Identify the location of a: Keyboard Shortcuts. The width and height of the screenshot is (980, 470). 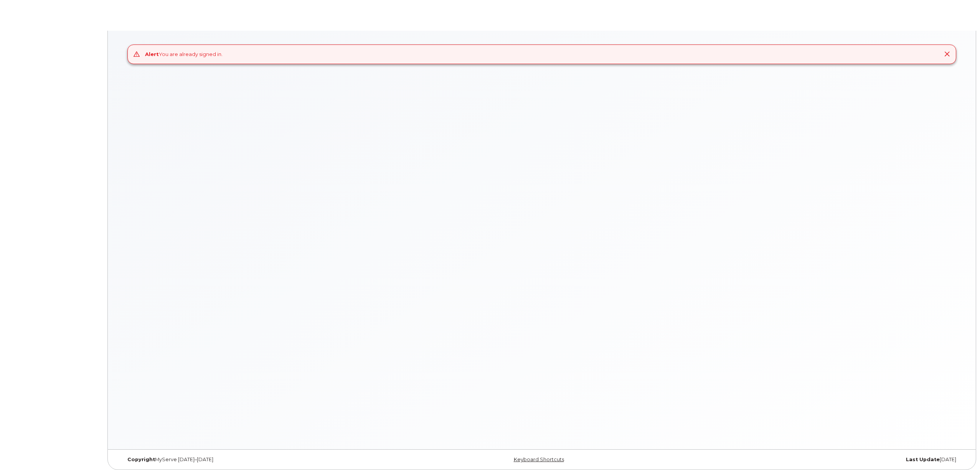
(539, 459).